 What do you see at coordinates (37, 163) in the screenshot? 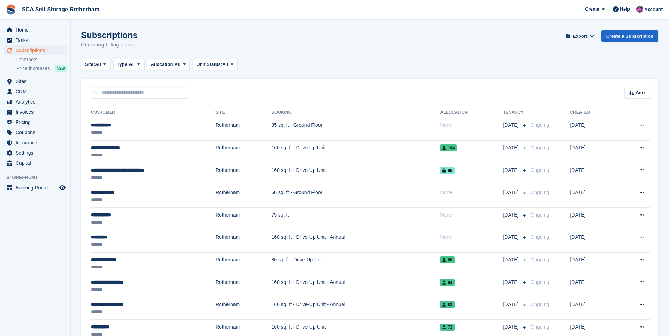
I see `span: Capital` at bounding box center [37, 163].